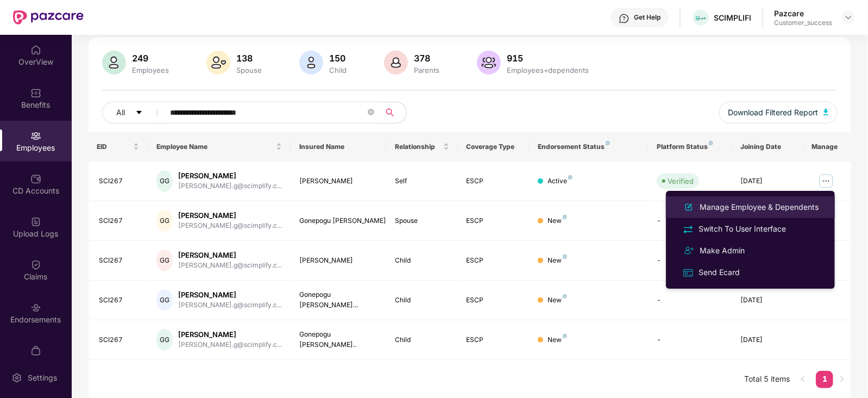 This screenshot has height=398, width=868. Describe the element at coordinates (219, 147) in the screenshot. I see `th: Employee Name` at that location.